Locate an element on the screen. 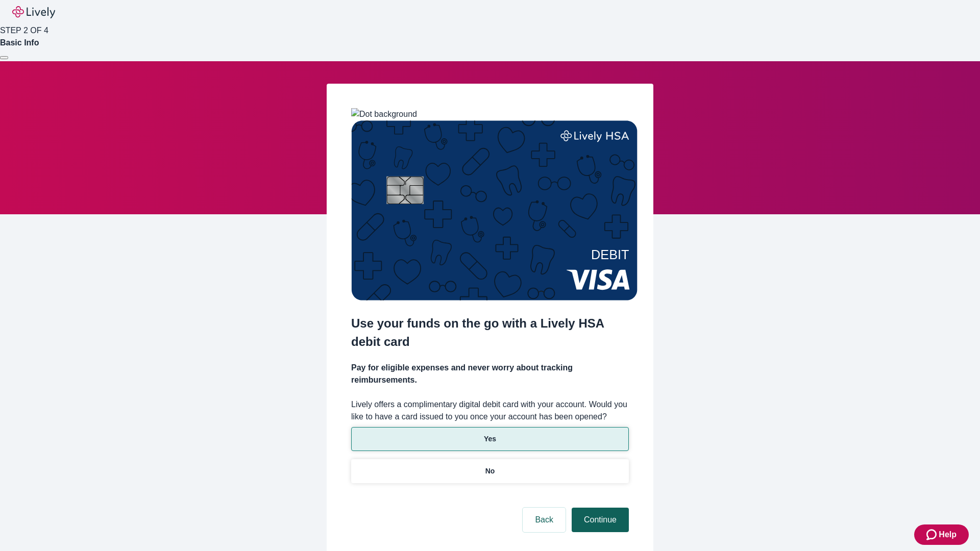 This screenshot has width=980, height=551. button: Continue is located at coordinates (600, 520).